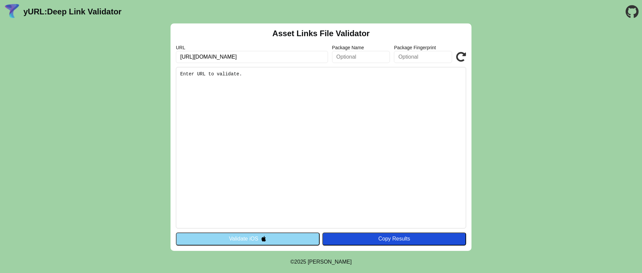 Image resolution: width=642 pixels, height=273 pixels. What do you see at coordinates (252, 48) in the screenshot?
I see `label: URL` at bounding box center [252, 48].